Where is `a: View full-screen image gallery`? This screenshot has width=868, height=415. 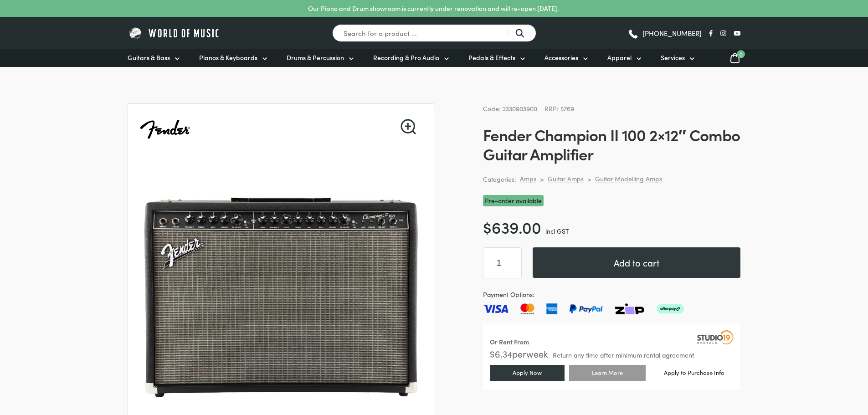 a: View full-screen image gallery is located at coordinates (409, 127).